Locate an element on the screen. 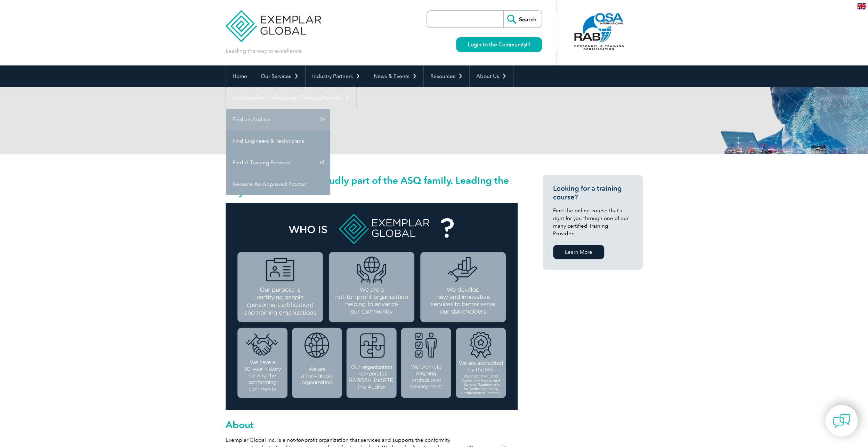 The image size is (868, 447). a: Our Services is located at coordinates (280, 76).